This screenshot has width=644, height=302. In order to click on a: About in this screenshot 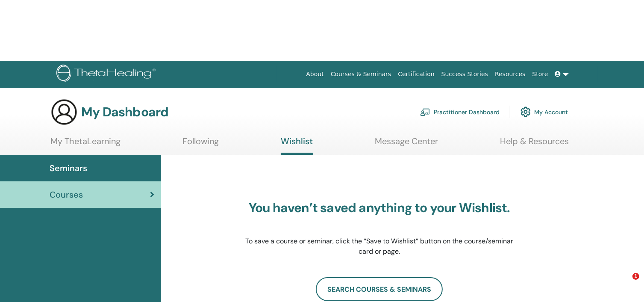, I will do `click(315, 74)`.